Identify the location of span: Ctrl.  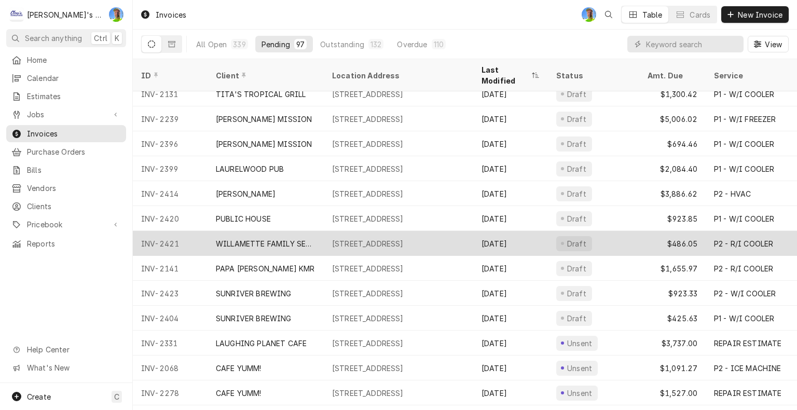
(101, 38).